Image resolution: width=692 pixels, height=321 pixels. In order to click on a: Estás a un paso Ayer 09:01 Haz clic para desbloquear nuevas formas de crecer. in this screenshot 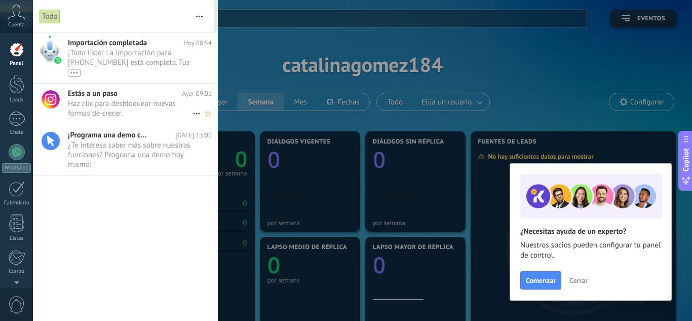, I will do `click(125, 104)`.